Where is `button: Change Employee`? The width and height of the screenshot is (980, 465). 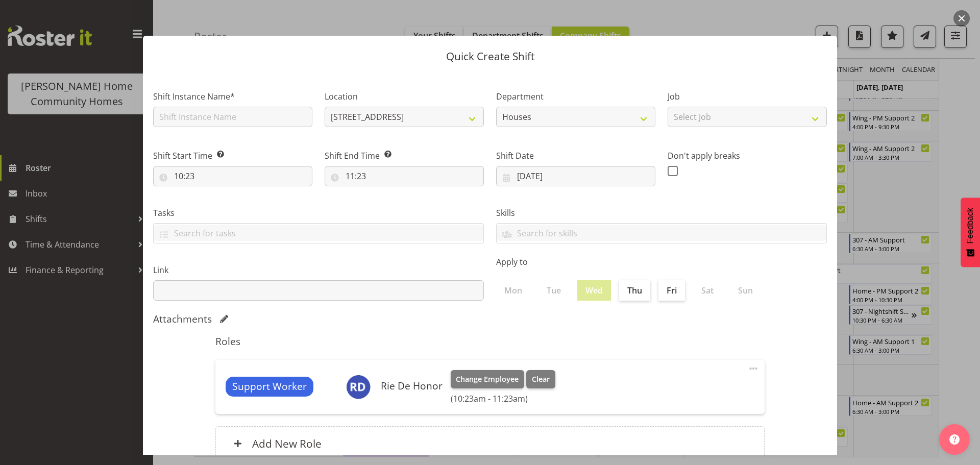 button: Change Employee is located at coordinates (487, 379).